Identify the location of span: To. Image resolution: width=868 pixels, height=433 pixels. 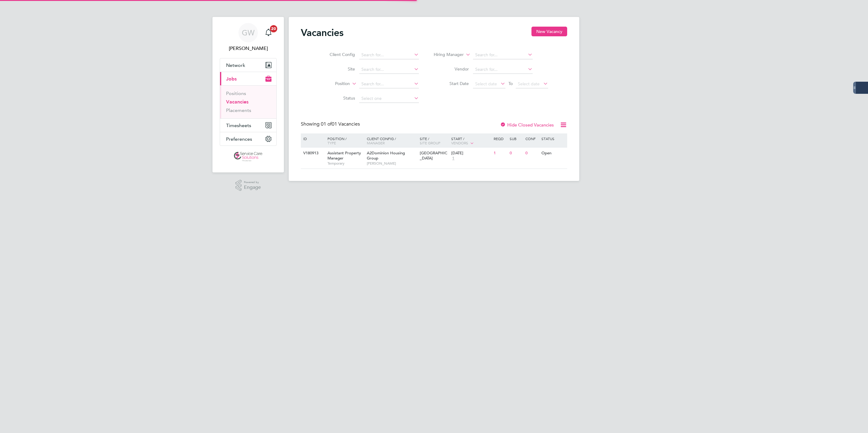
(511, 83).